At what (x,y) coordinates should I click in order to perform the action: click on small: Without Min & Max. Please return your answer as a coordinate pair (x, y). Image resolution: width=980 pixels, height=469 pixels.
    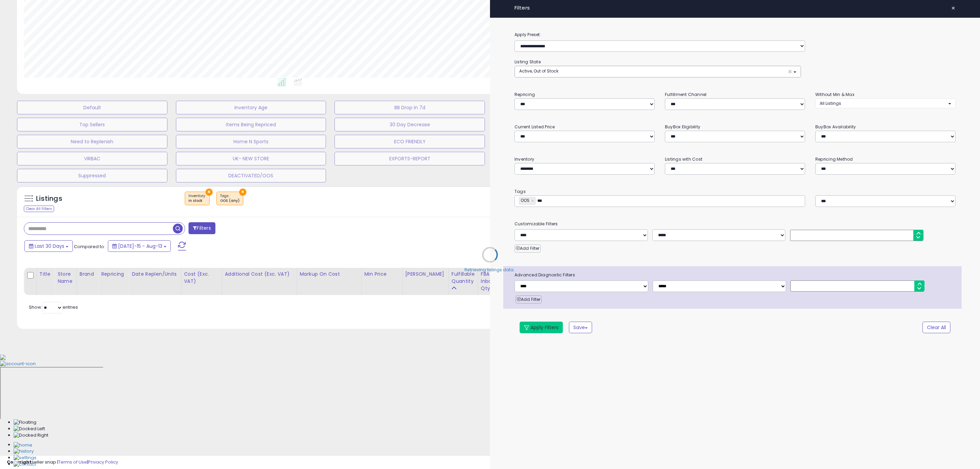
    Looking at the image, I should click on (835, 94).